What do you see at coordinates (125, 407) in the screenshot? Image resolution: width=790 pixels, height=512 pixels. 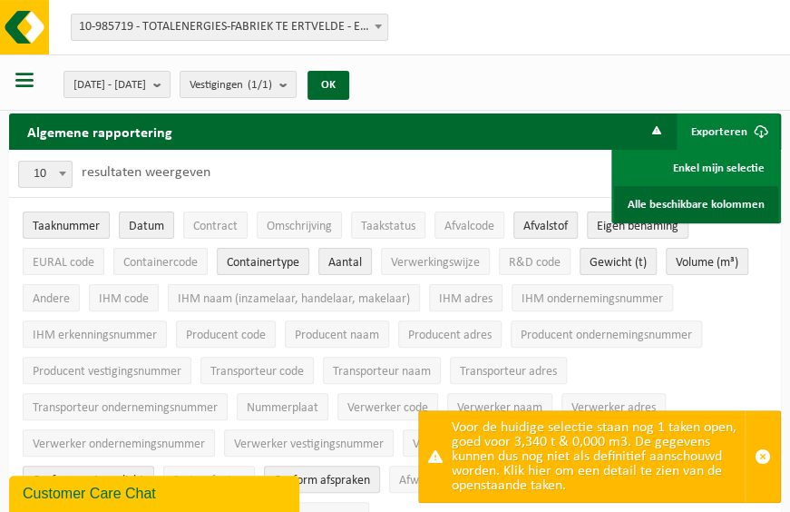 I see `span: Transporteur ondernemingsnummer` at bounding box center [125, 407].